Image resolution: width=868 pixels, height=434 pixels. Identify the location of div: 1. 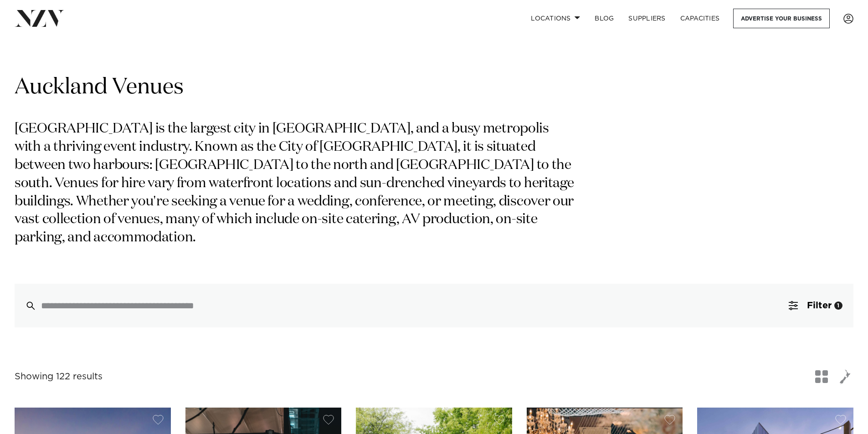
(838, 305).